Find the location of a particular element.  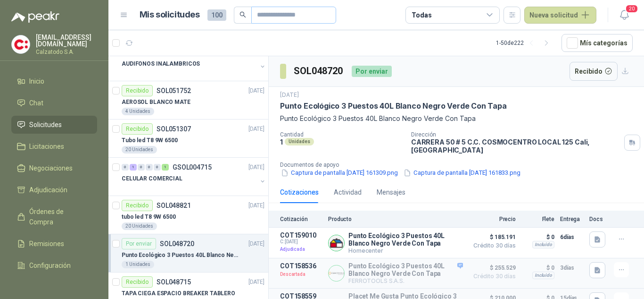

span: Configuración is located at coordinates (50, 265).